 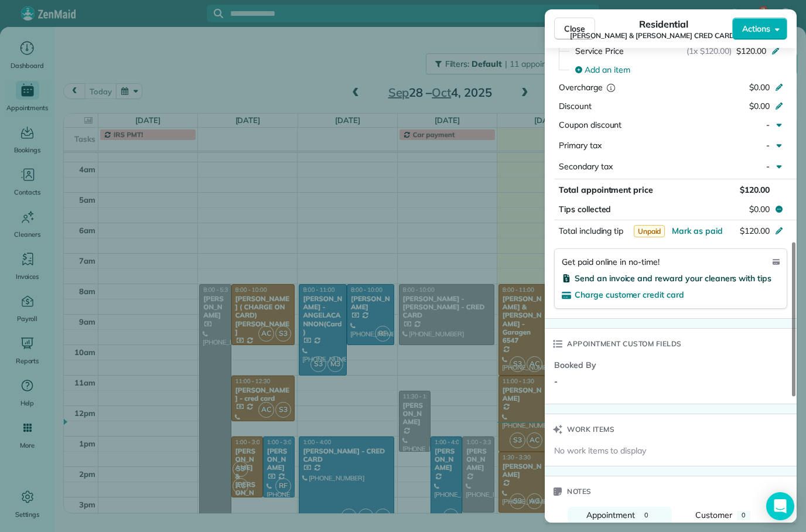 What do you see at coordinates (609, 88) in the screenshot?
I see `div: Overcharge` at bounding box center [609, 88].